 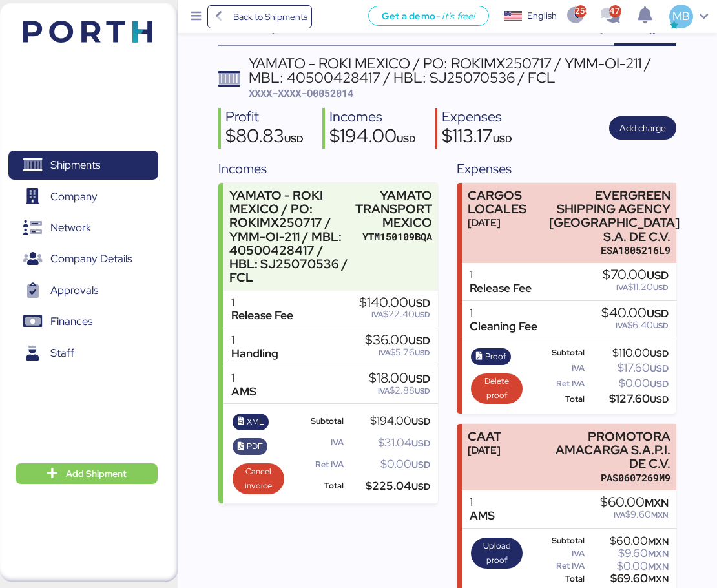 I want to click on div: Profit, so click(x=265, y=117).